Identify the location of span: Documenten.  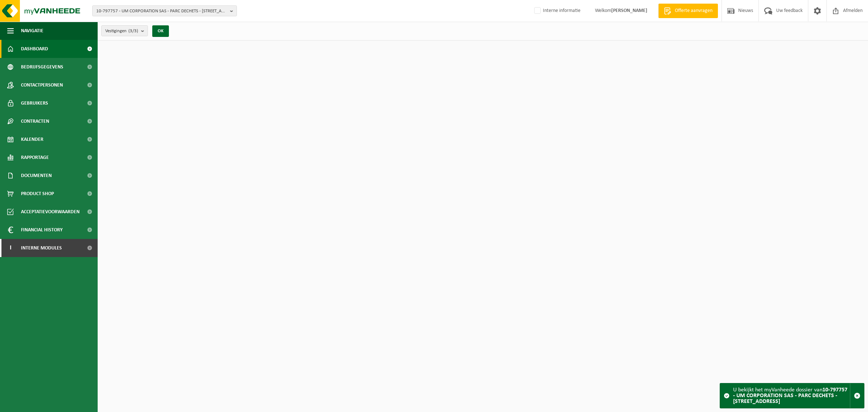
(36, 176).